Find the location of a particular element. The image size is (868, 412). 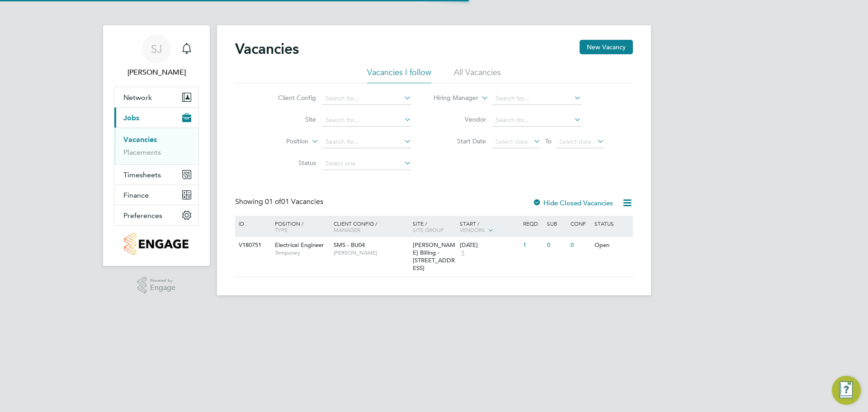

label: Vendor is located at coordinates (459, 119).